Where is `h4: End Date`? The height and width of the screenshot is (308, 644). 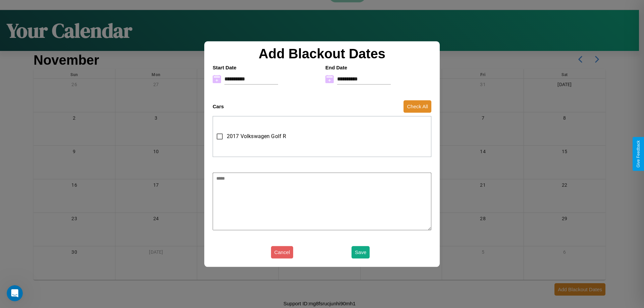 h4: End Date is located at coordinates (378, 67).